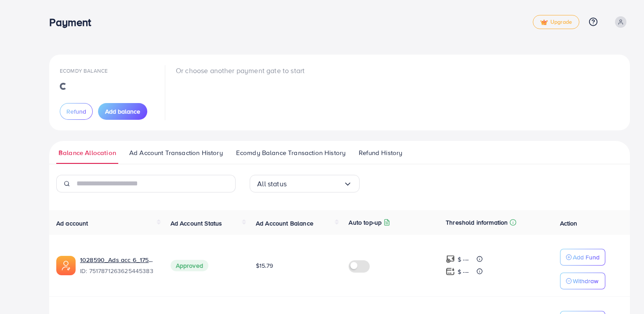  What do you see at coordinates (585, 281) in the screenshot?
I see `p: Withdraw` at bounding box center [585, 281].